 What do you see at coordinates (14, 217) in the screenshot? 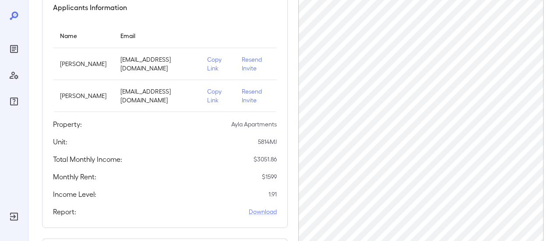
I see `div: Log Out` at bounding box center [14, 217].